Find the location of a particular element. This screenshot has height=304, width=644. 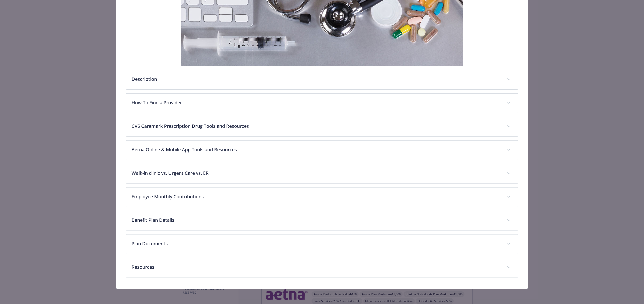

p: Aetna Online & Mobile App Tools and Resources is located at coordinates (317, 150).